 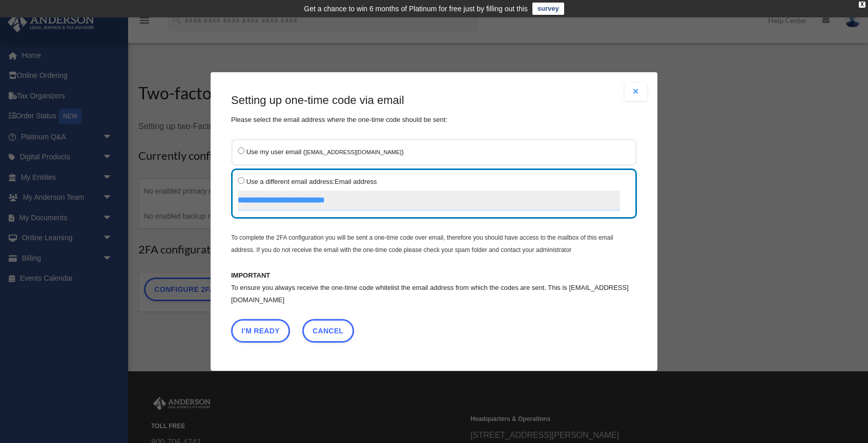 What do you see at coordinates (260, 330) in the screenshot?
I see `button: I'm Ready` at bounding box center [260, 330].